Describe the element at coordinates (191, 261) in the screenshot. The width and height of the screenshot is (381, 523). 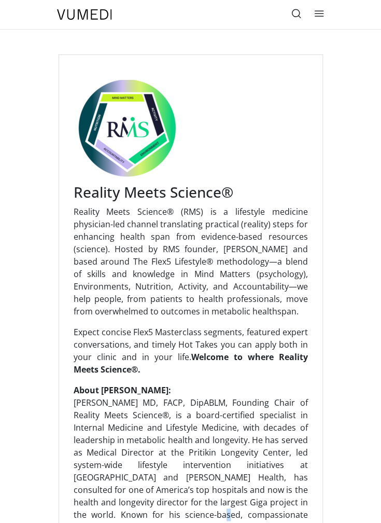
I see `p: Reality Meets Science® (RMS) is a lifestyle medicine physician-led channel translating practical ...` at that location.